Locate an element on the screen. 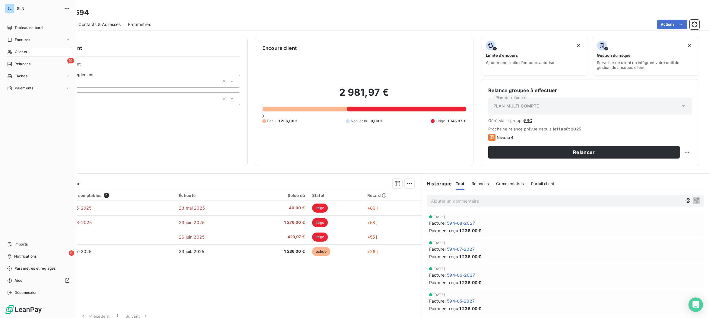 This screenshot has width=709, height=318. span: Aide is located at coordinates (18, 280).